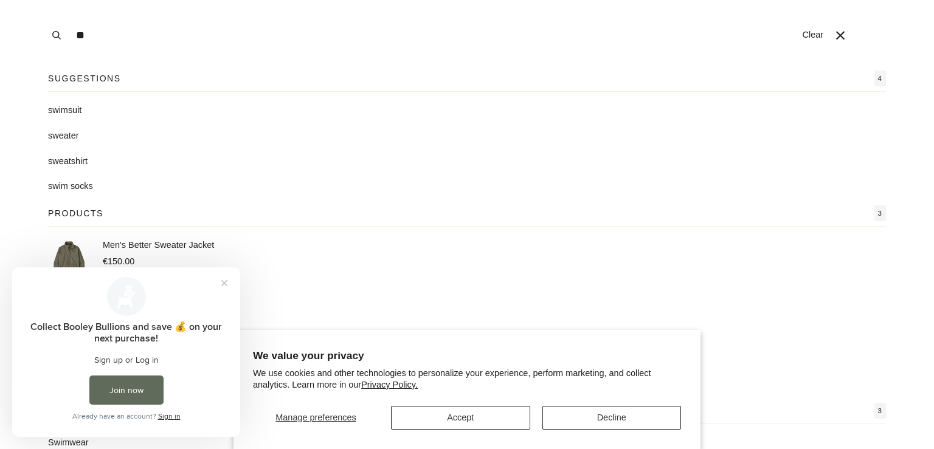 This screenshot has width=934, height=449. What do you see at coordinates (316, 418) in the screenshot?
I see `span: Manage preferences` at bounding box center [316, 418].